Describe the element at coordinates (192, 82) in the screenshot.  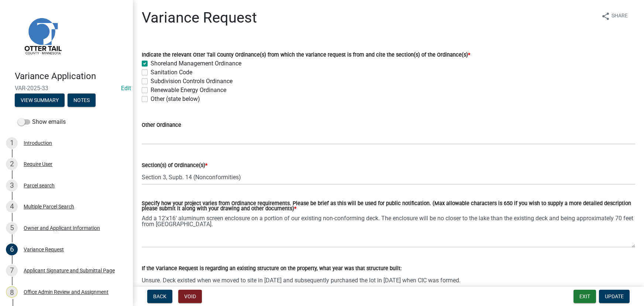
I see `label: Subdivision Controls Ordinance` at that location.